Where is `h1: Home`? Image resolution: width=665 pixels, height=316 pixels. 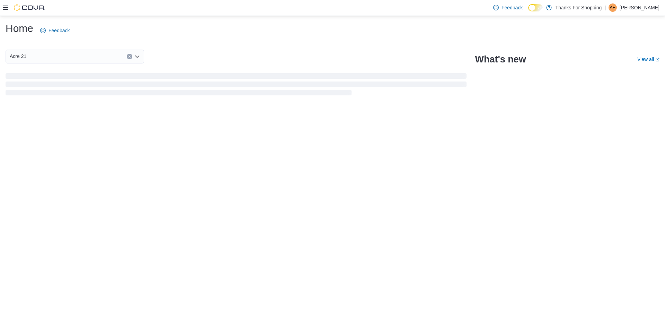
h1: Home is located at coordinates (19, 28).